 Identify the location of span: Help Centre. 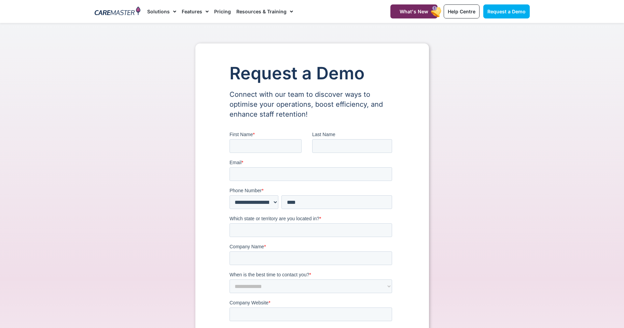
(462, 11).